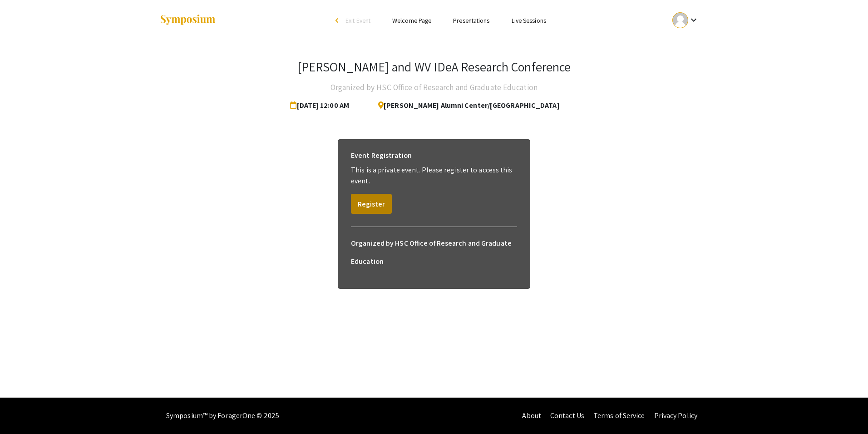 The image size is (868, 434). What do you see at coordinates (567, 415) in the screenshot?
I see `a: Contact Us` at bounding box center [567, 415].